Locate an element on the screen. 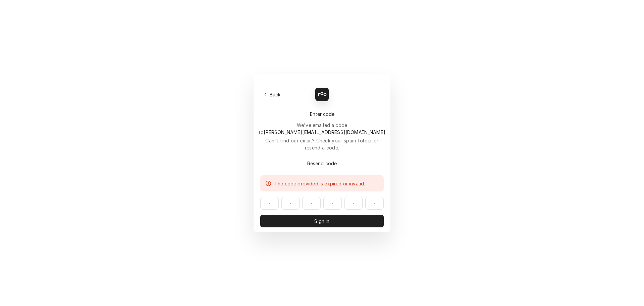 The image size is (644, 306). button: Resend code is located at coordinates (322, 163).